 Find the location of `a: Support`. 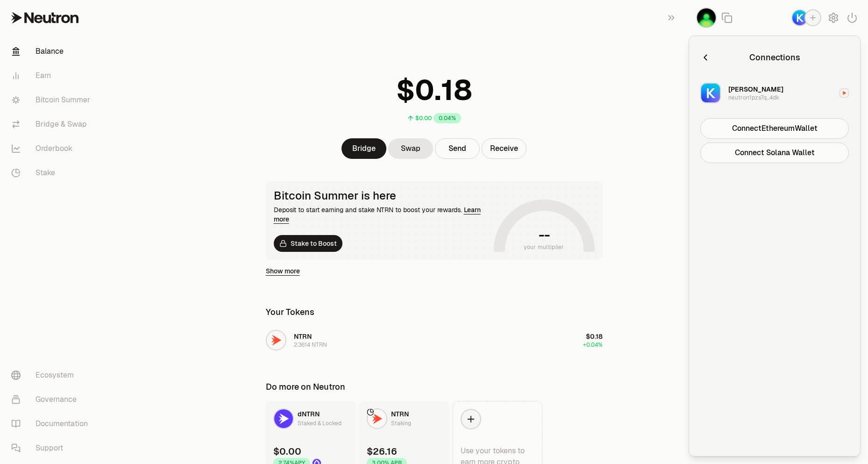

a: Support is located at coordinates (52, 448).